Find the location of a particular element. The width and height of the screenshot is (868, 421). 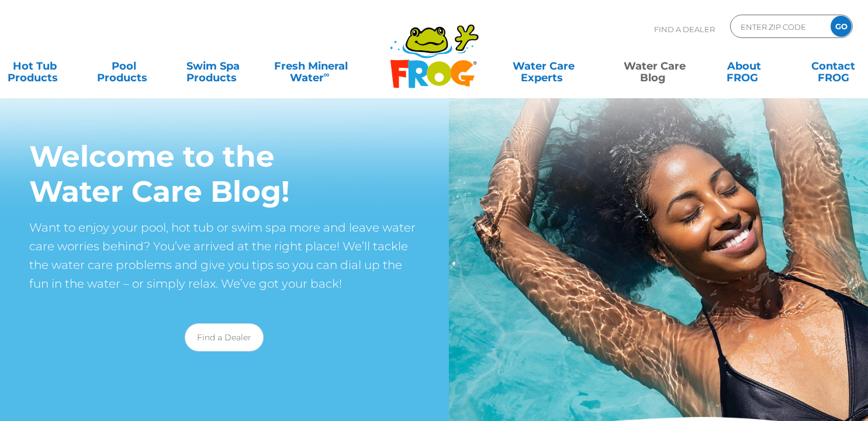

a: Water CareBlog is located at coordinates (655, 66).